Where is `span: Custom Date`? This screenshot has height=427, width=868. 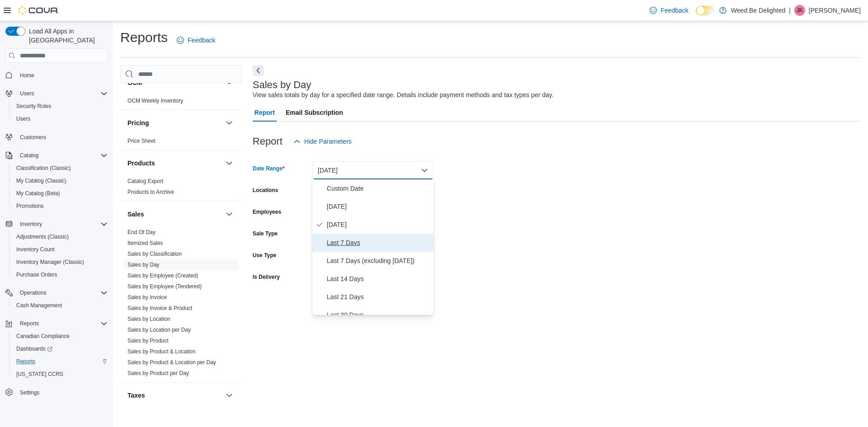
span: Custom Date is located at coordinates (378, 188).